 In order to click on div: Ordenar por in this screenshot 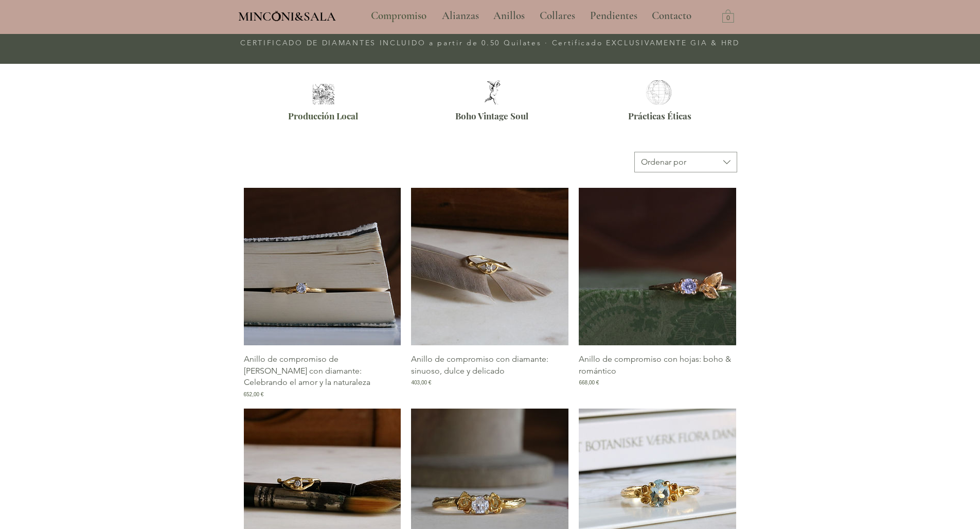, I will do `click(664, 162)`.